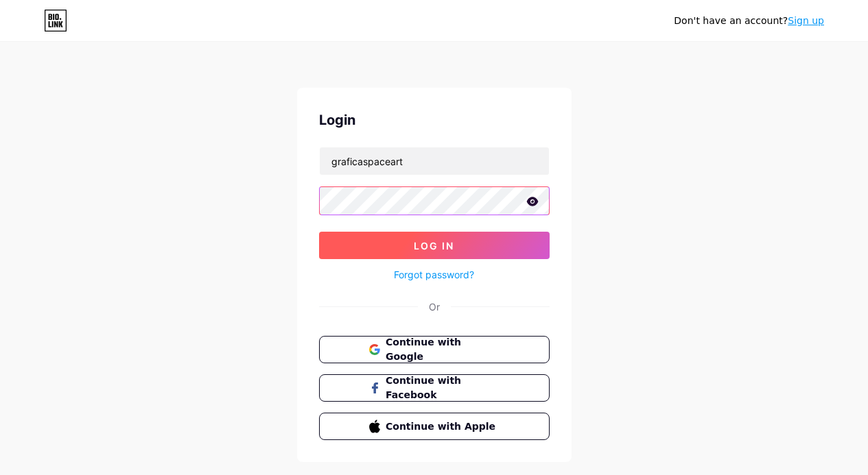  I want to click on span: Continue with Facebook, so click(442, 388).